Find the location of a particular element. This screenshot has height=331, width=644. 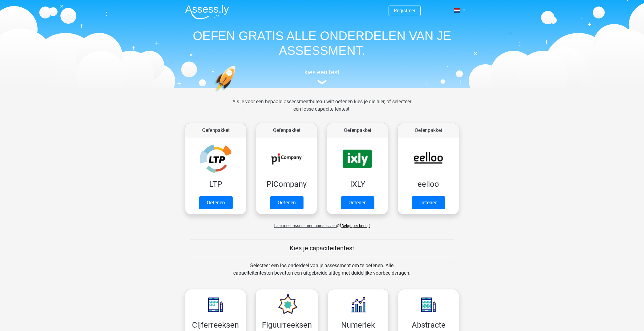

div: Als je voor een bepaald assessmentbureau wilt oefenen kies je die hier, of selecteer een losse ca... is located at coordinates (322, 109).